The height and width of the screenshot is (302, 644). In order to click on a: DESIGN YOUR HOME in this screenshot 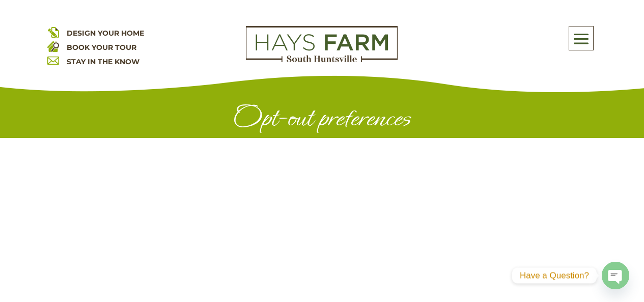, I will do `click(105, 33)`.